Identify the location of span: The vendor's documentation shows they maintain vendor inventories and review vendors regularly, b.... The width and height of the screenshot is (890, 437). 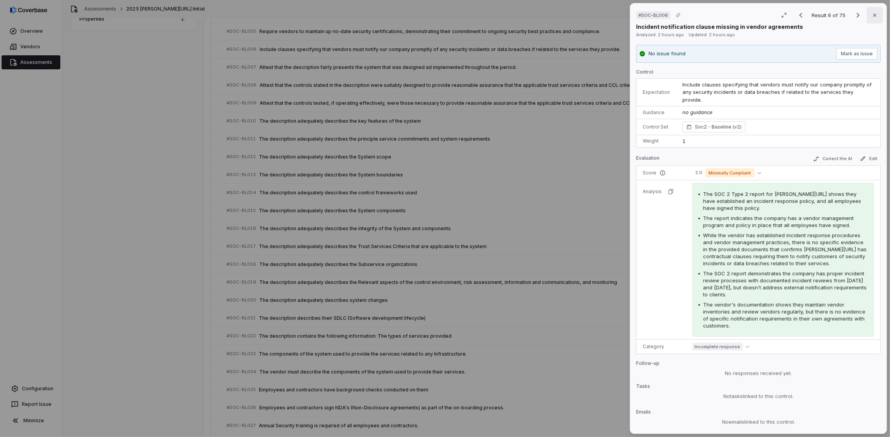
(784, 315).